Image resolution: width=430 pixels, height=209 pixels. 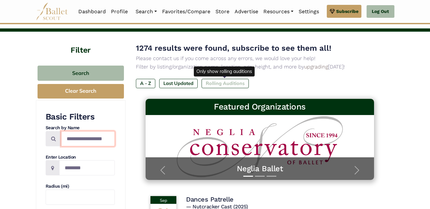 What do you see at coordinates (225, 84) in the screenshot?
I see `label: Rolling Auditions` at bounding box center [225, 84].